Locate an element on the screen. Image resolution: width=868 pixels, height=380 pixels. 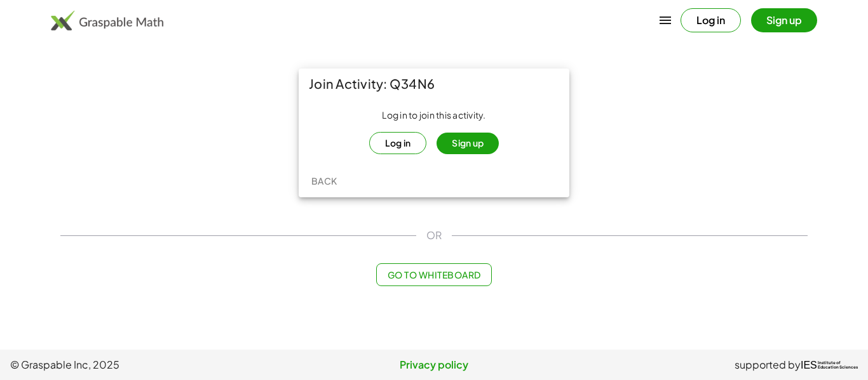
a: IESInstitute ofEducation Sciences is located at coordinates (829, 365).